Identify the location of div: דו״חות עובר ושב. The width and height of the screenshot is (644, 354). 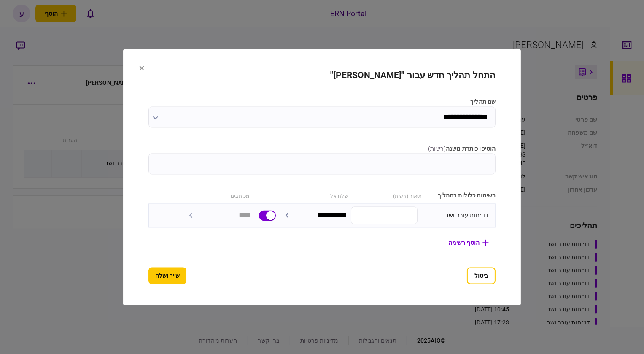
(455, 215).